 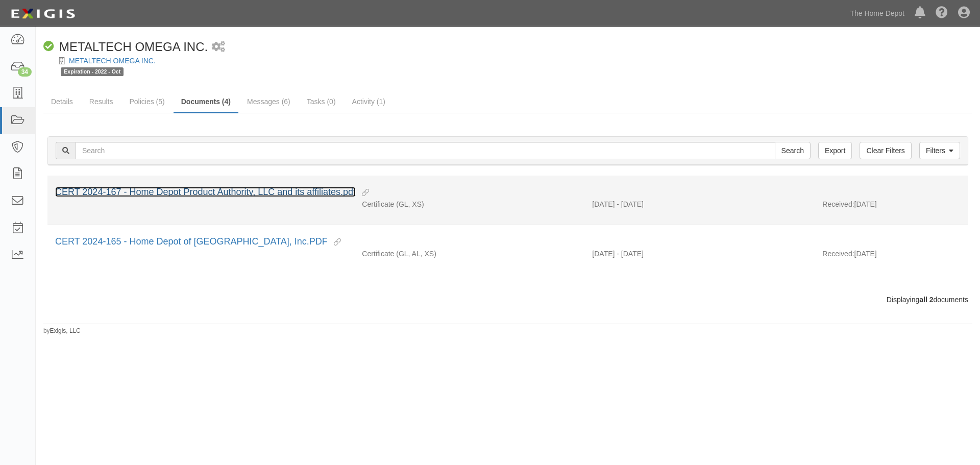 I want to click on a: Export, so click(x=835, y=151).